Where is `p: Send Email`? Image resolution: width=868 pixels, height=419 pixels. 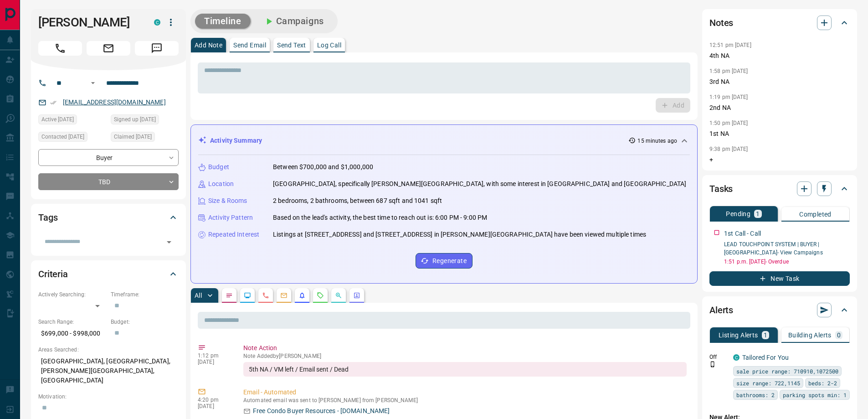
p: Send Email is located at coordinates (250, 45).